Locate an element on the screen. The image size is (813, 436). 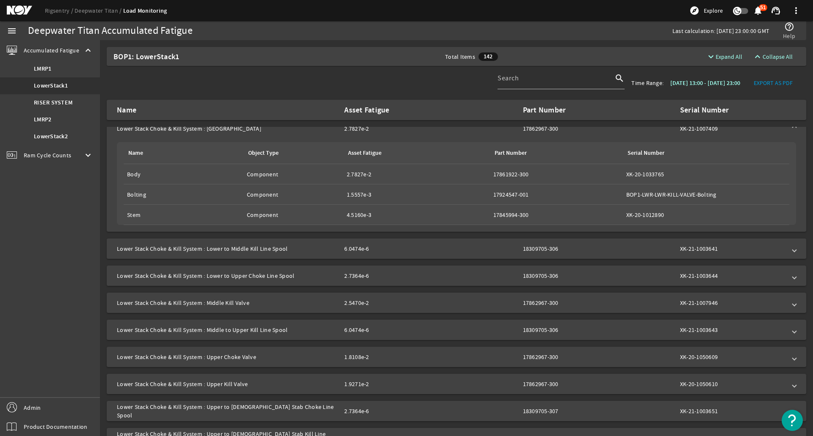
b: LowerStack2 is located at coordinates (51, 137).